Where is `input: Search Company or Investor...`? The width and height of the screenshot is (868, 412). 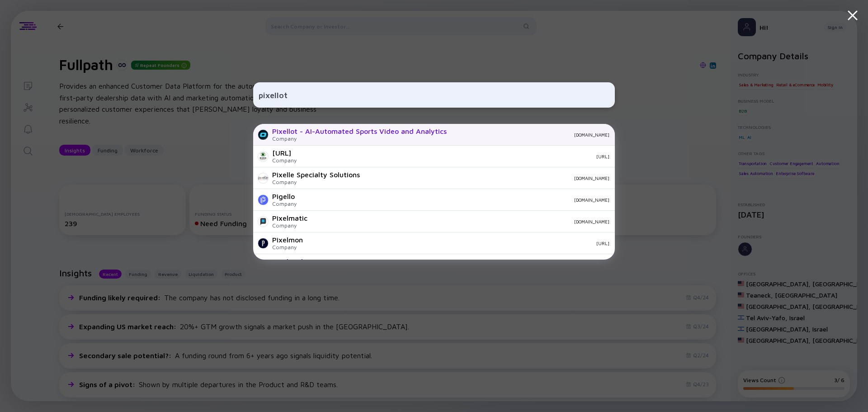 input: Search Company or Investor... is located at coordinates (434, 95).